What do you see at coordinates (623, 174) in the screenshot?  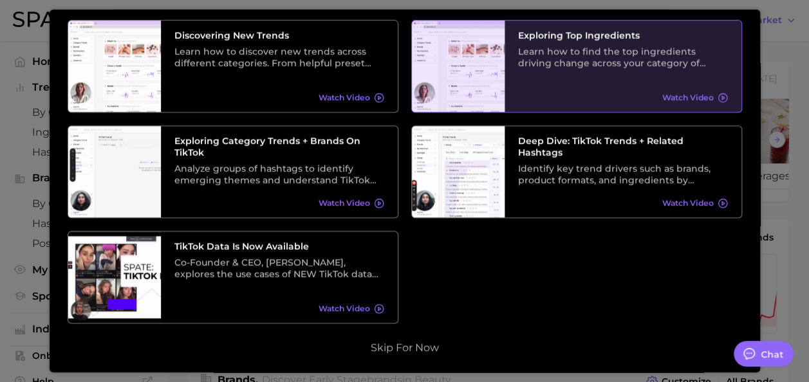 I see `div: Identify key trend drivers such as brands, product formats, and ingredients by leveraging a categ...` at bounding box center [623, 174].